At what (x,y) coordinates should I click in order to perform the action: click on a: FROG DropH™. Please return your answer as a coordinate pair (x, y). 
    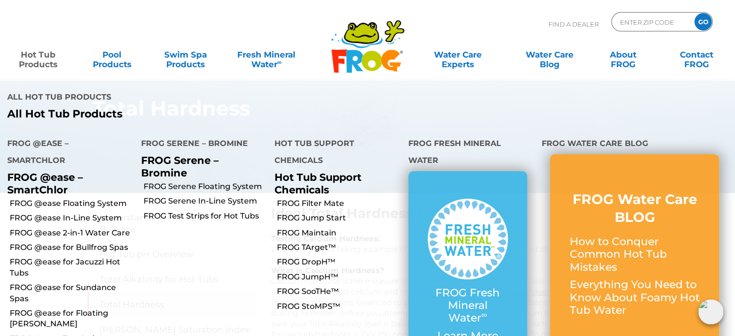
    Looking at the image, I should click on (339, 262).